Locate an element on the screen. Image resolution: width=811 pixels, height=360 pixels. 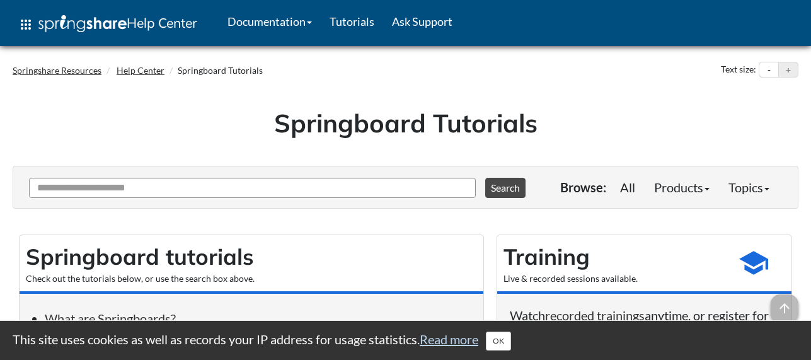
h2: Training is located at coordinates (612, 256).